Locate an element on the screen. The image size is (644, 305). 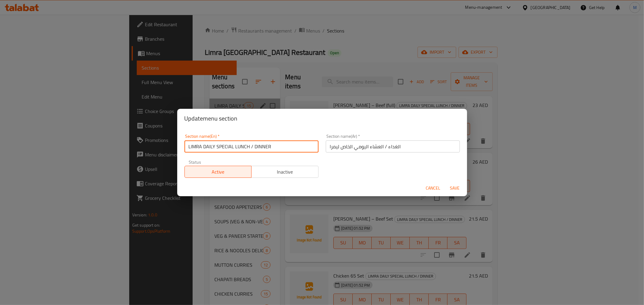
span: Inactive is located at coordinates (285, 172).